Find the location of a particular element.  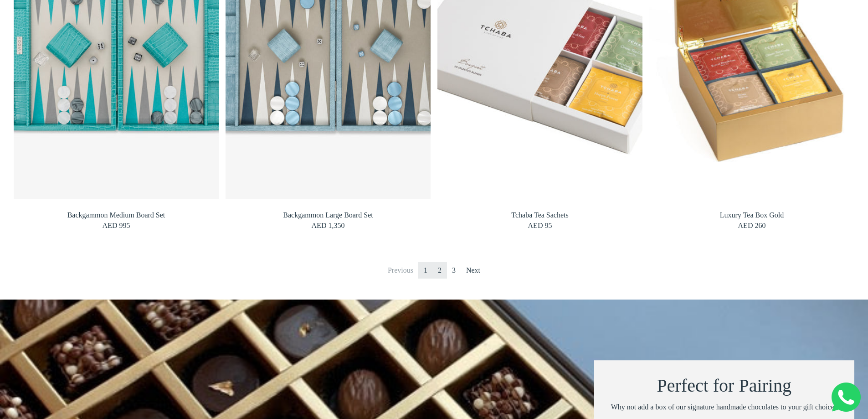

h2: Perfect for Pairing is located at coordinates (725, 386).